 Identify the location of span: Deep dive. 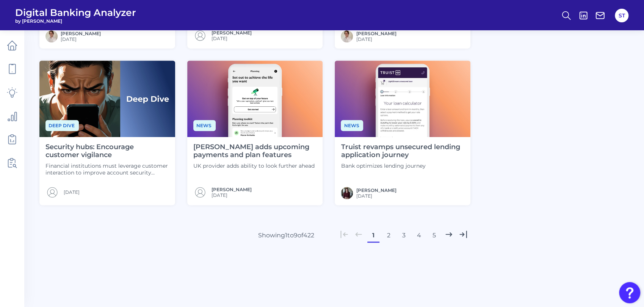
(62, 125).